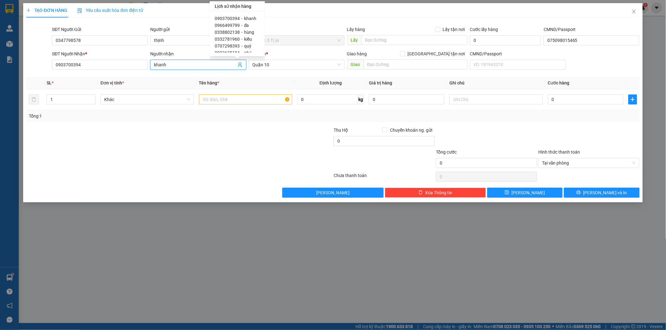 The height and width of the screenshot is (330, 666). Describe the element at coordinates (354, 40) in the screenshot. I see `span: Lấy` at that location.